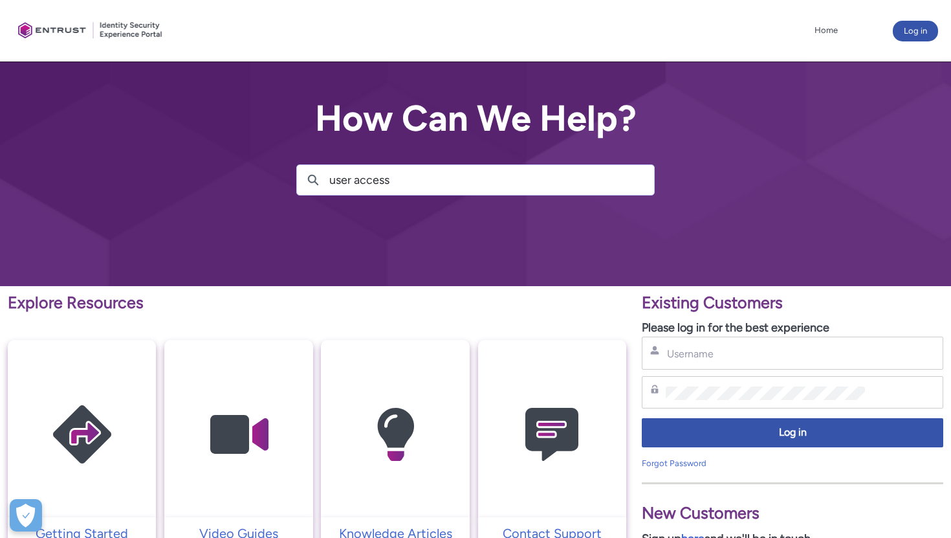 This screenshot has height=538, width=951. What do you see at coordinates (552, 434) in the screenshot?
I see `img: Contact Support` at bounding box center [552, 434].